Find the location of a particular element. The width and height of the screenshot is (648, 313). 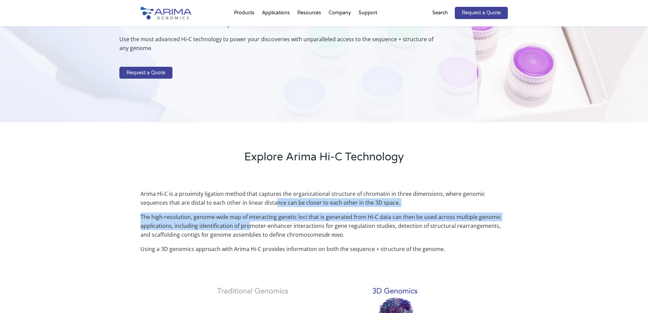

p: Arima Hi-C is a proximity ligation method that captures the organizational structure of chromatin... is located at coordinates (324, 201).